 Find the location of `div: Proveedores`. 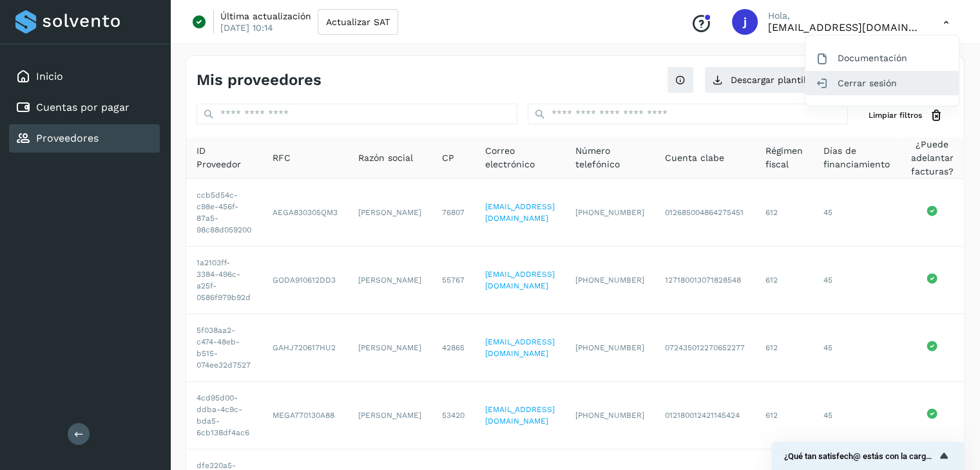

div: Proveedores is located at coordinates (84, 138).